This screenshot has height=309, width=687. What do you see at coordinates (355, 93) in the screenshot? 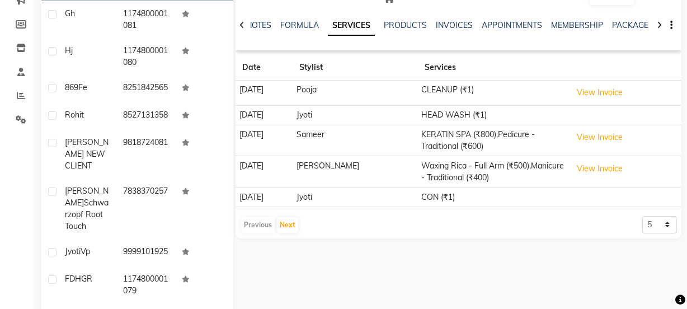
I see `td: Pooja` at bounding box center [355, 93].